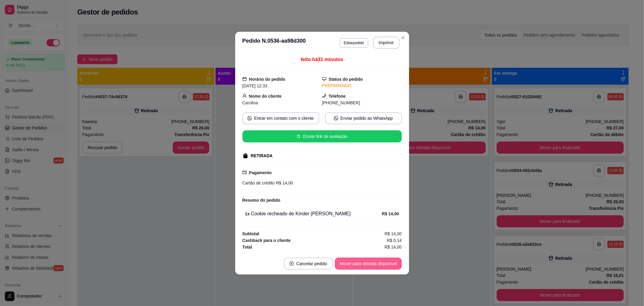 The width and height of the screenshot is (644, 306). Describe the element at coordinates (267, 79) in the screenshot. I see `strong: Horário do pedido` at that location.